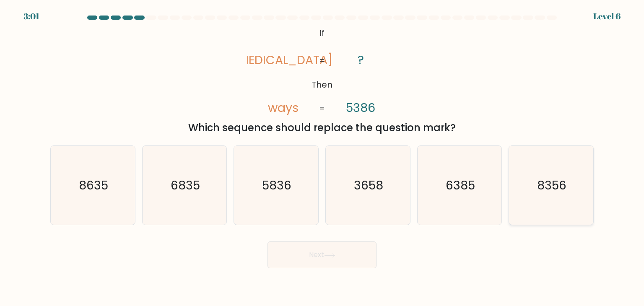 This screenshot has width=644, height=306. Describe the element at coordinates (31, 16) in the screenshot. I see `div: 3:01` at that location.